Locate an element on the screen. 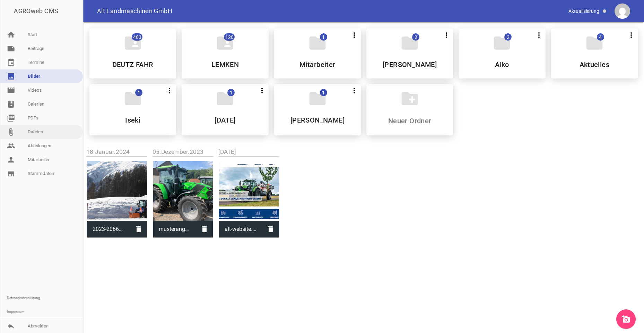 The image size is (644, 333). h5: Mitarbeiter is located at coordinates (317, 64).